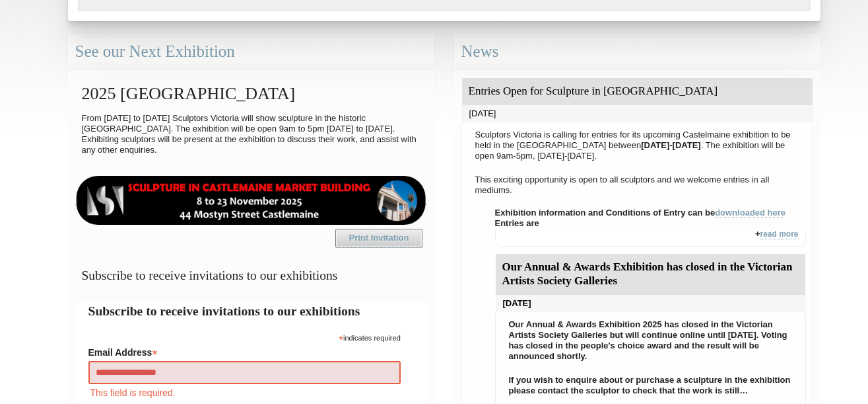  I want to click on h2: Subscribe to receive invitations to our exhibitions, so click(250, 311).